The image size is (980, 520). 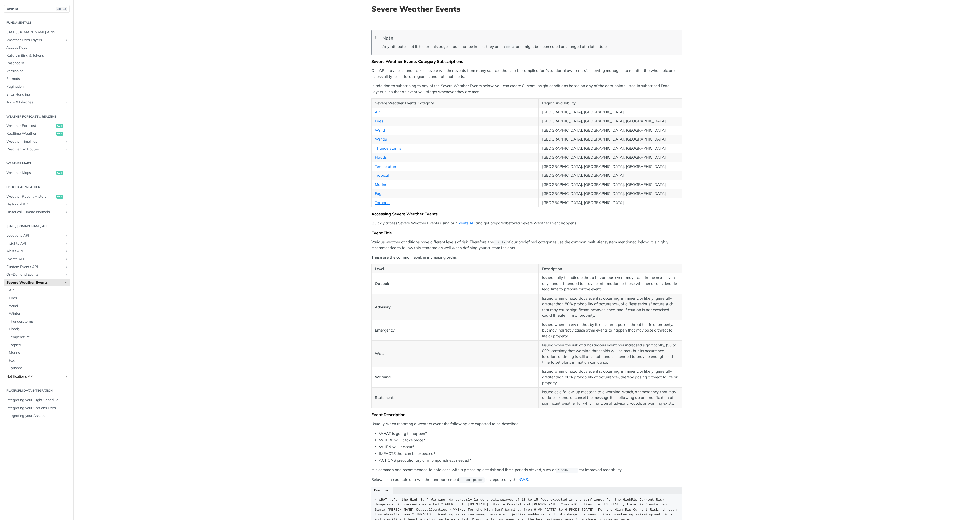 What do you see at coordinates (36, 236) in the screenshot?
I see `a: Locations APIShow subpages for Locations API` at bounding box center [36, 236].